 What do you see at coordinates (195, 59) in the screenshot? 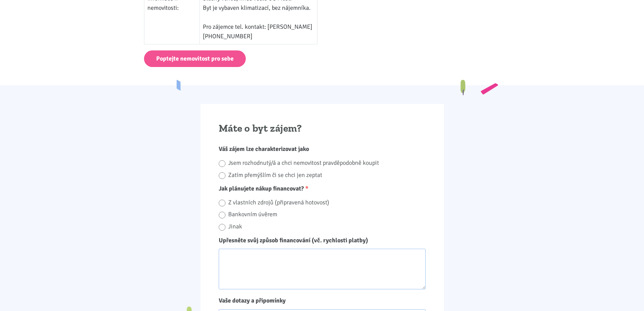
I see `a: Poptejte nemovitost pro sebe` at bounding box center [195, 59].